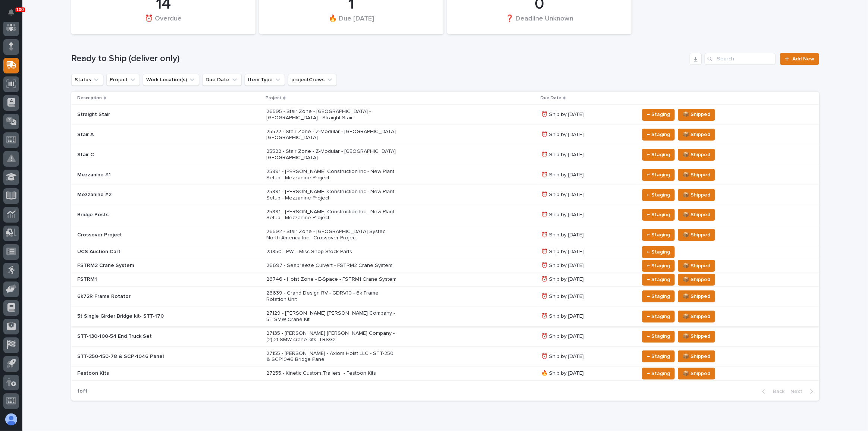 The image size is (868, 431). What do you see at coordinates (800, 59) in the screenshot?
I see `a: Add New` at bounding box center [800, 59].